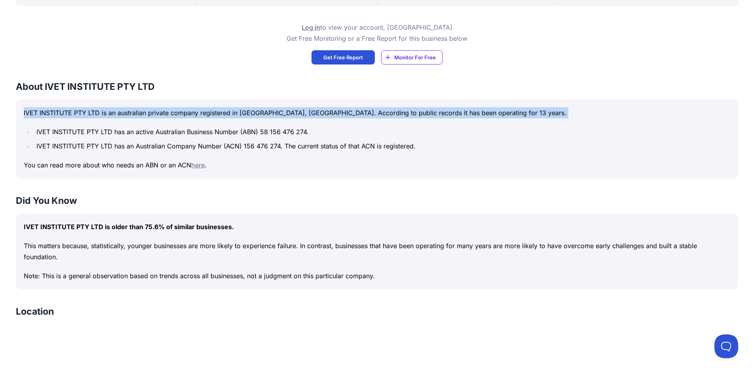  I want to click on p: You can read more about who needs an ABN or an ACN ., so click(377, 165).